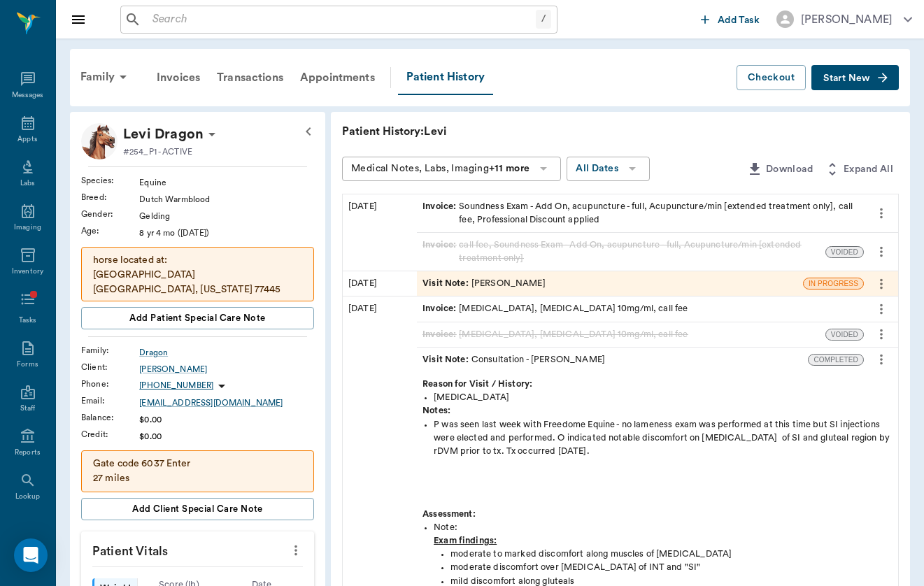 This screenshot has height=586, width=924. I want to click on p: Patient Vitals, so click(197, 549).